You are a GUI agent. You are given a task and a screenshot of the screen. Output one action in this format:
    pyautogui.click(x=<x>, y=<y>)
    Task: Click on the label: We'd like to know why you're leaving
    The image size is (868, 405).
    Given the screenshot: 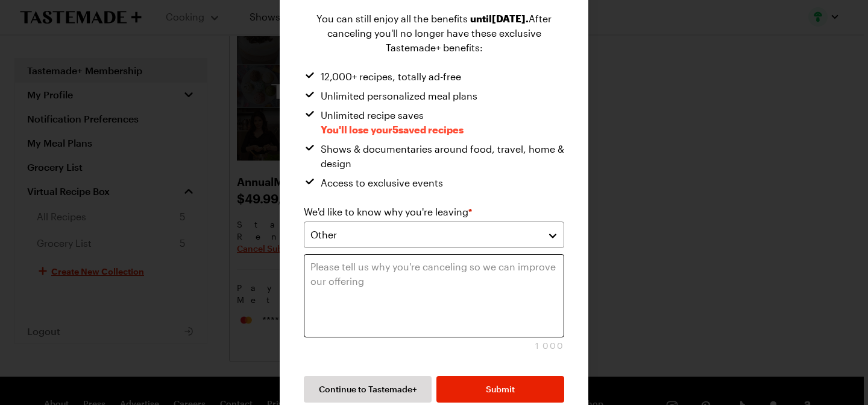 What is the action you would take?
    pyautogui.click(x=388, y=212)
    